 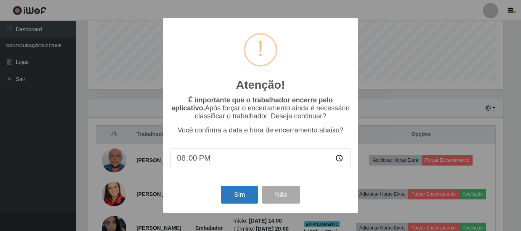 What do you see at coordinates (260, 85) in the screenshot?
I see `h2: Atenção!` at bounding box center [260, 85].